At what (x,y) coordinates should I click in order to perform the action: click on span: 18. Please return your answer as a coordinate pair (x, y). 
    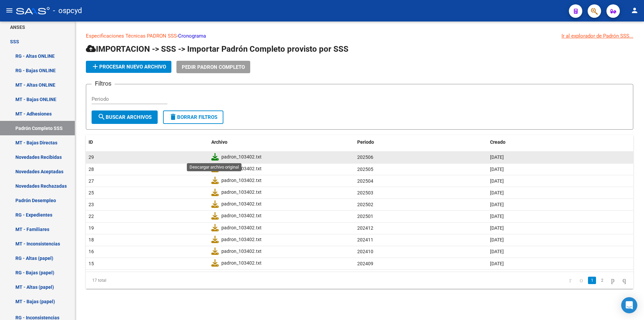
    Looking at the image, I should click on (91, 240).